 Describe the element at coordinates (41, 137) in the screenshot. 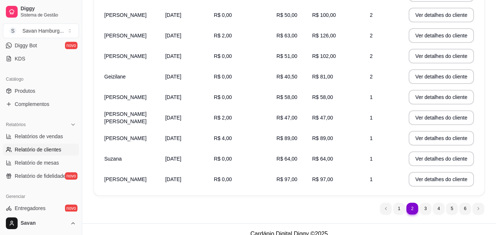

I see `a: Relatórios de vendas` at that location.